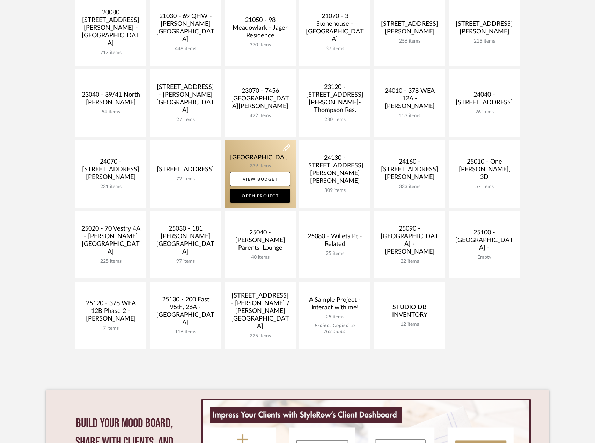 The width and height of the screenshot is (595, 443). I want to click on div: 97 items, so click(185, 262).